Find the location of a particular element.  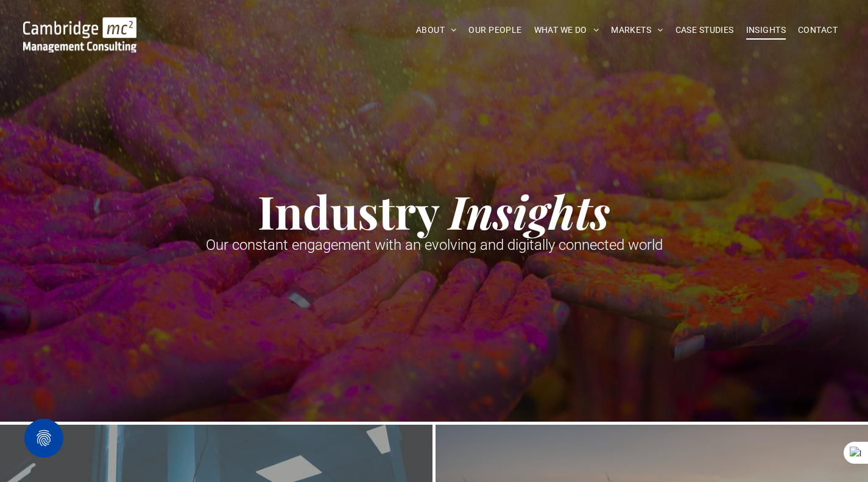

a: CASE STUDIES is located at coordinates (705, 30).